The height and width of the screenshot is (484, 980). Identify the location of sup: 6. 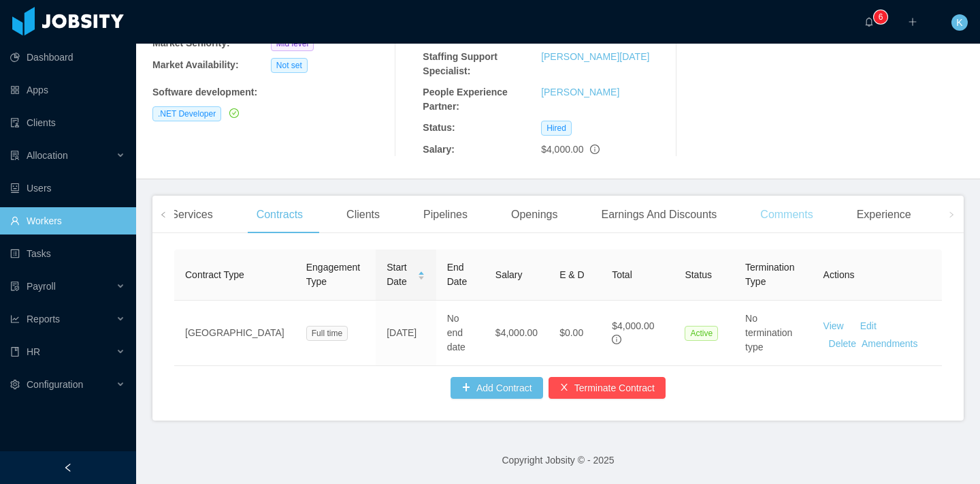
(881, 17).